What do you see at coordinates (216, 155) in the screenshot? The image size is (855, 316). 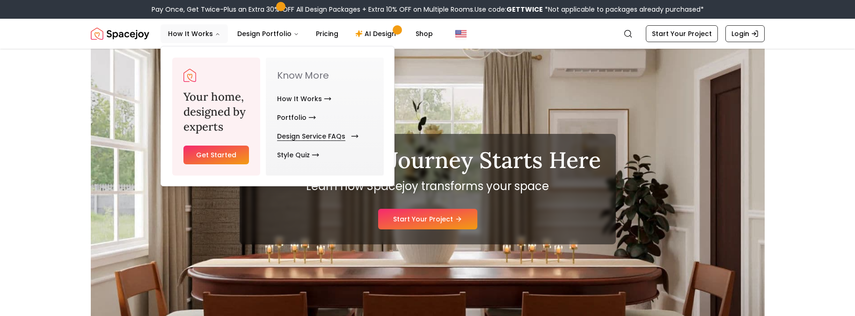 I see `a: Get Started` at bounding box center [216, 155].